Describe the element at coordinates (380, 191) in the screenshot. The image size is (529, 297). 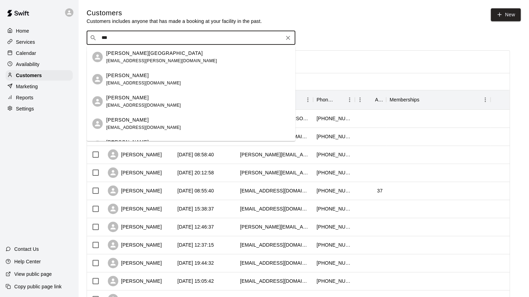
I see `div: 37` at that location.